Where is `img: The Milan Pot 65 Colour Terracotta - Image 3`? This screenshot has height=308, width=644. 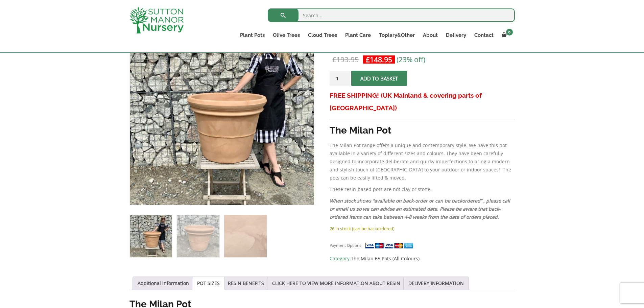 img: The Milan Pot 65 Colour Terracotta - Image 3 is located at coordinates (245, 236).